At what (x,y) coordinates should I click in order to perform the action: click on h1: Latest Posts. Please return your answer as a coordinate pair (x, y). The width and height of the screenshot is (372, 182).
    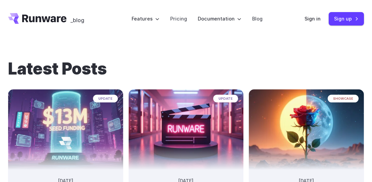
    Looking at the image, I should click on (186, 69).